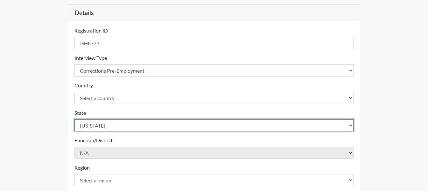 This screenshot has width=428, height=191. Describe the element at coordinates (214, 12) in the screenshot. I see `h5: Details` at that location.